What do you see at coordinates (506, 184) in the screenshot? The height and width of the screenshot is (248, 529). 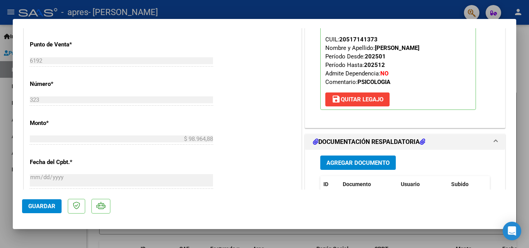 I see `datatable-header-cell: Acción` at bounding box center [506, 184].